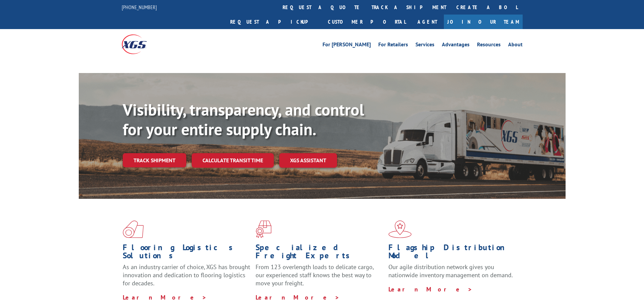 This screenshot has width=644, height=308. I want to click on h1: Flagship Distribution Model, so click(453, 254).